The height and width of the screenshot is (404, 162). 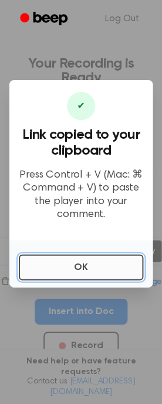 I want to click on a: Log Out, so click(x=122, y=19).